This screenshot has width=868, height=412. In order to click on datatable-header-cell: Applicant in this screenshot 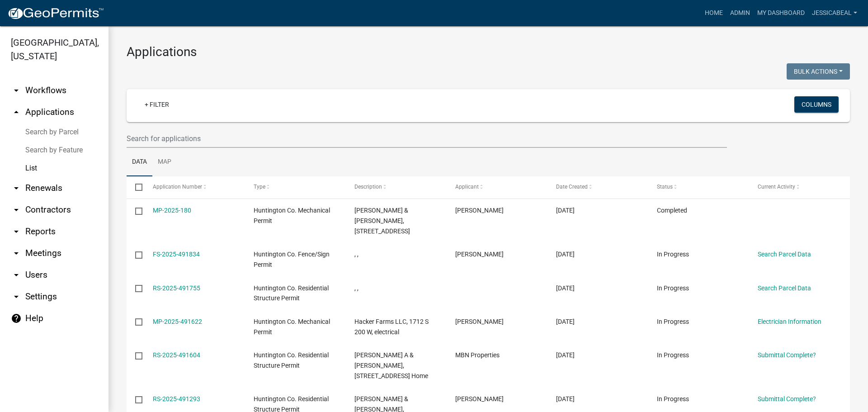, I will do `click(496, 187)`.